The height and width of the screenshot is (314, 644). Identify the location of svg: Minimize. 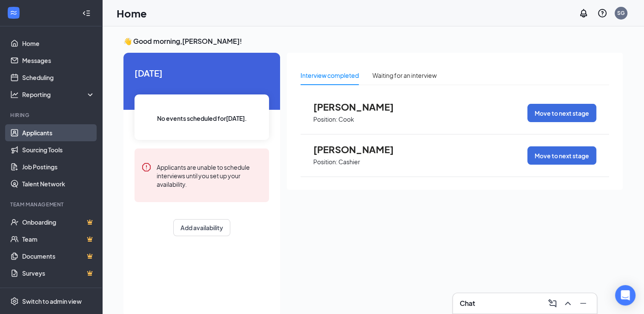
(583, 304).